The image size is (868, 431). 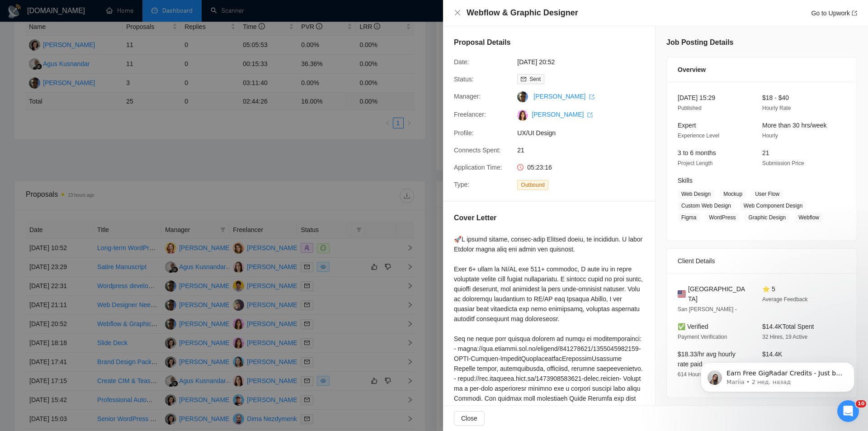 I want to click on span: $18 - $40, so click(x=776, y=98).